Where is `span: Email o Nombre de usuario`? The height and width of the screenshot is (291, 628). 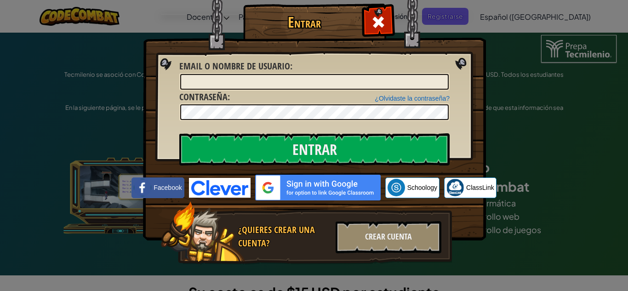
span: Email o Nombre de usuario is located at coordinates (234, 66).